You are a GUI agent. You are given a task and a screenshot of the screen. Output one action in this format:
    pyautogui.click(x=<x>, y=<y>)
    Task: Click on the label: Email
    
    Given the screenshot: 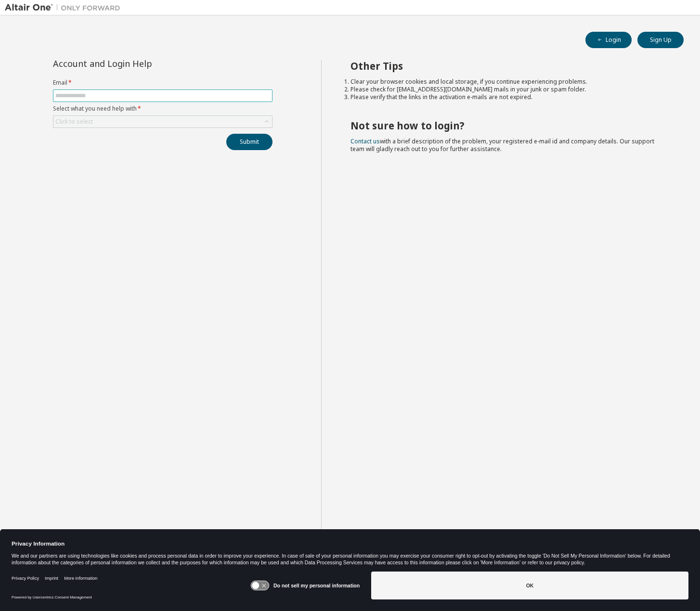 What is the action you would take?
    pyautogui.click(x=163, y=83)
    